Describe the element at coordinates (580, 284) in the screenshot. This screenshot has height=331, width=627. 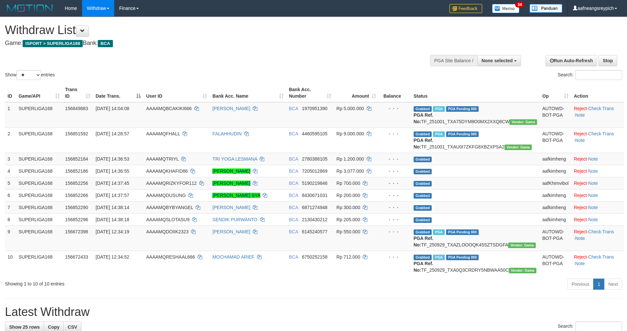
I see `a: Previous` at that location.